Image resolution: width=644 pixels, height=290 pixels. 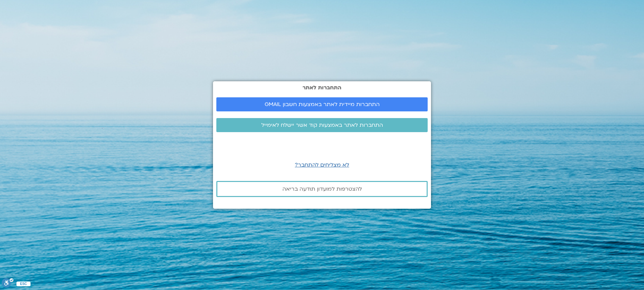 What do you see at coordinates (322, 104) in the screenshot?
I see `a: התחברות מיידית לאתר באמצעות חשבון GMAIL` at bounding box center [322, 104].